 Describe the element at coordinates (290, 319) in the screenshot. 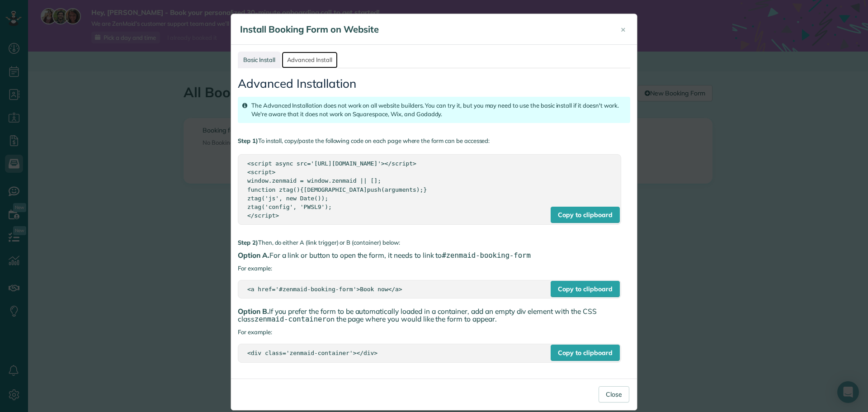

I see `span: zenmaid-container` at that location.